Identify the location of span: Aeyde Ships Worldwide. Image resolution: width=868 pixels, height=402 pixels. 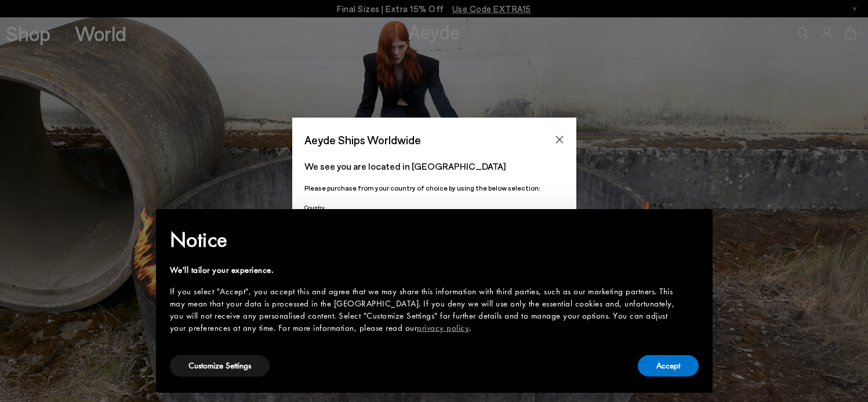
(363, 140).